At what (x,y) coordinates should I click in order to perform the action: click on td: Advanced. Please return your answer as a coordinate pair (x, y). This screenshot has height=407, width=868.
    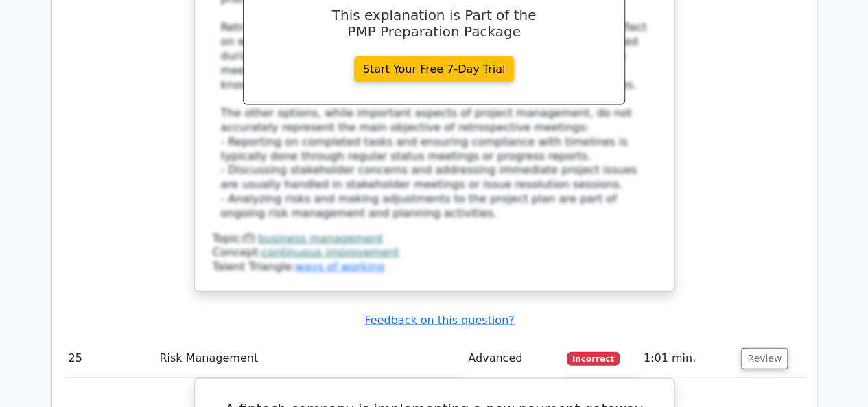
    Looking at the image, I should click on (512, 358).